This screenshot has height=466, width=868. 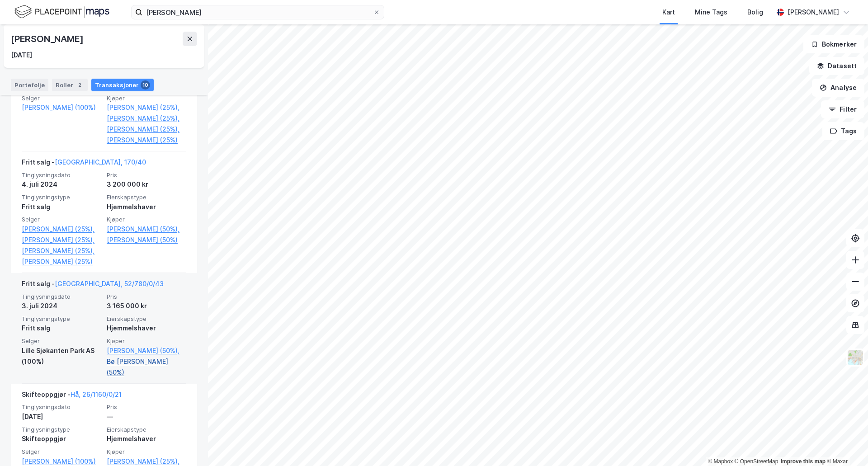 I want to click on div: Lille Sjøkanten Park AS (100%), so click(x=61, y=356).